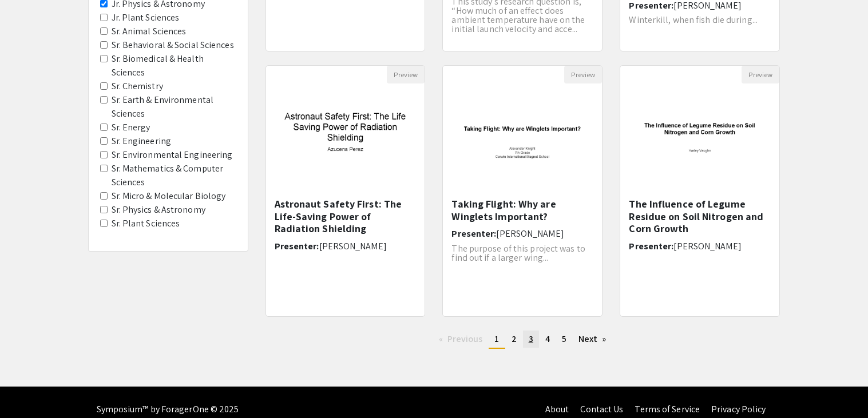  I want to click on span: Previous, so click(465, 338).